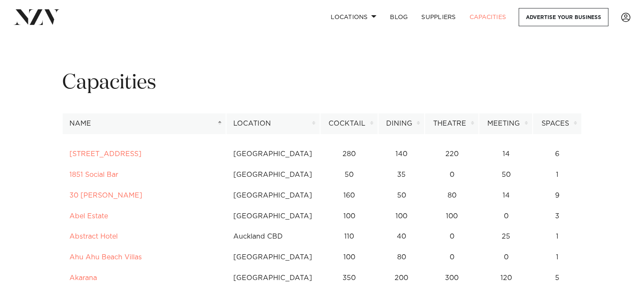 The image size is (644, 294). I want to click on td: 5, so click(557, 278).